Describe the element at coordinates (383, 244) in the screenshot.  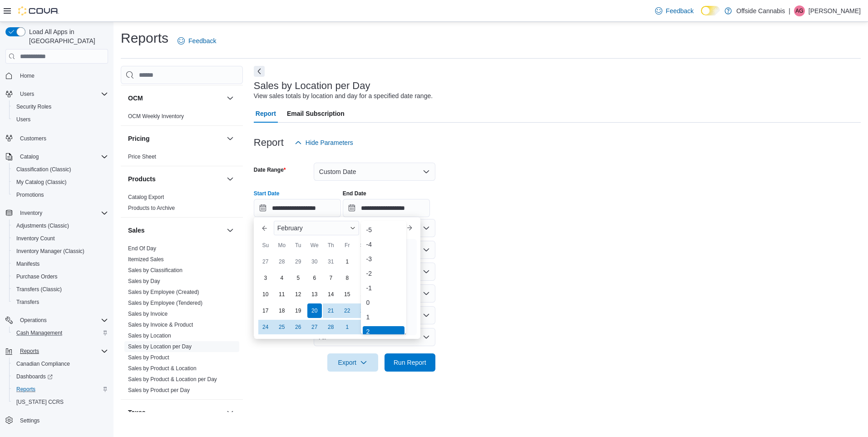
I see `div: -4` at that location.